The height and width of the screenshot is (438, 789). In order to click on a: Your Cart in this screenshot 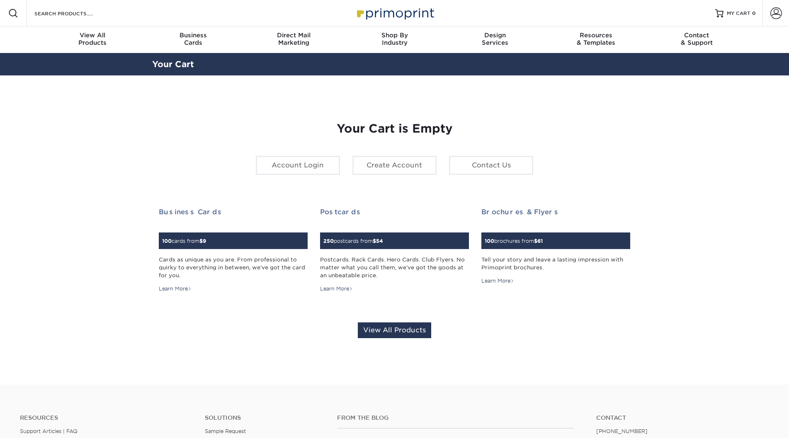, I will do `click(173, 64)`.